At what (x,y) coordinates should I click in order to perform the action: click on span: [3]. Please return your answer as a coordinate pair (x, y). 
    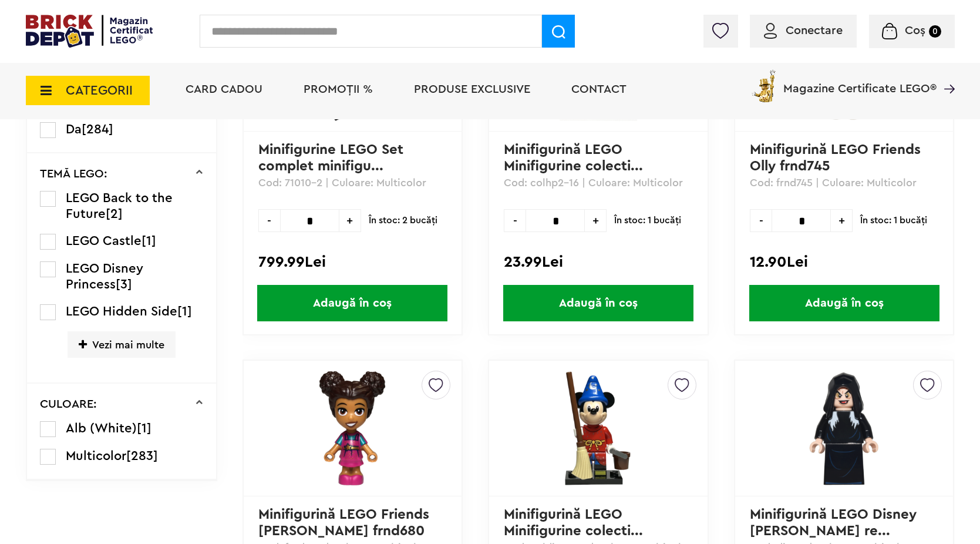
    Looking at the image, I should click on (124, 284).